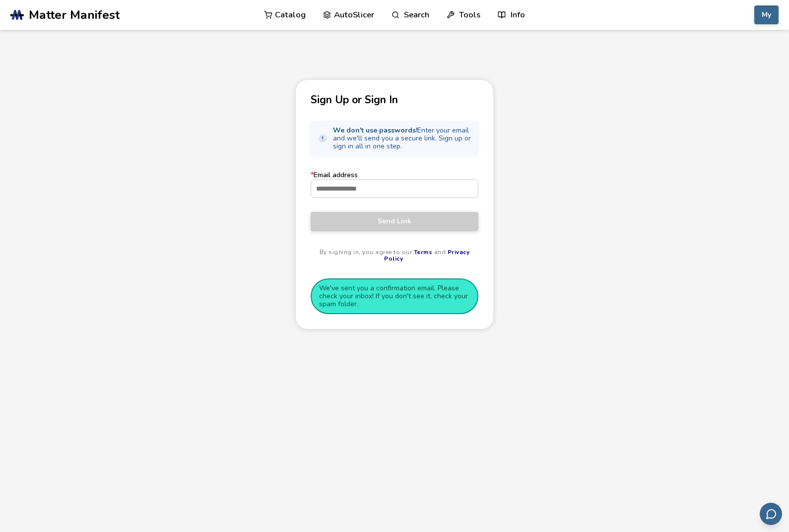 This screenshot has width=789, height=532. I want to click on strong: We don't use passwords!, so click(375, 130).